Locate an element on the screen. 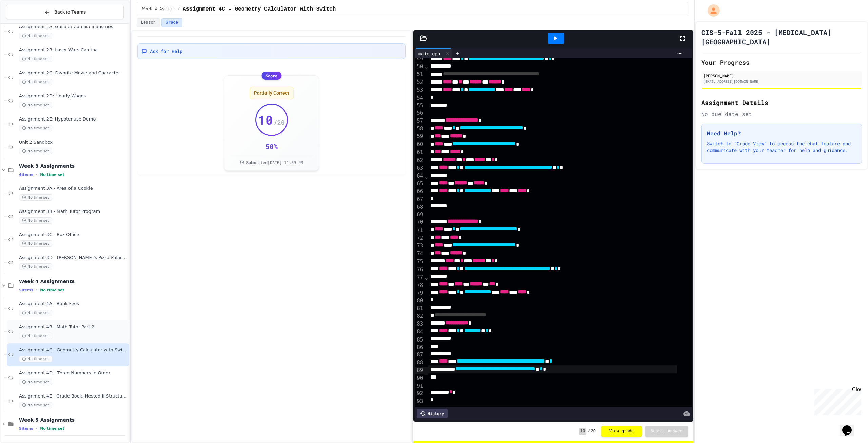  span: Assignment 3A - Area of a Cookie is located at coordinates (73, 188).